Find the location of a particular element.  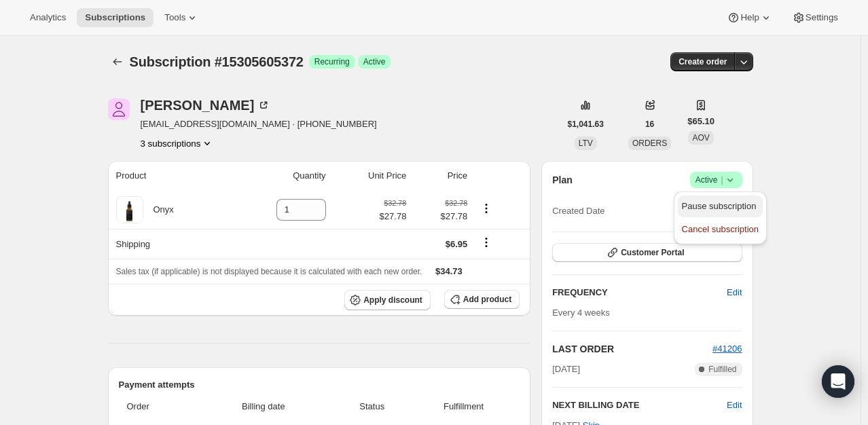

button: 16 is located at coordinates (649, 124).